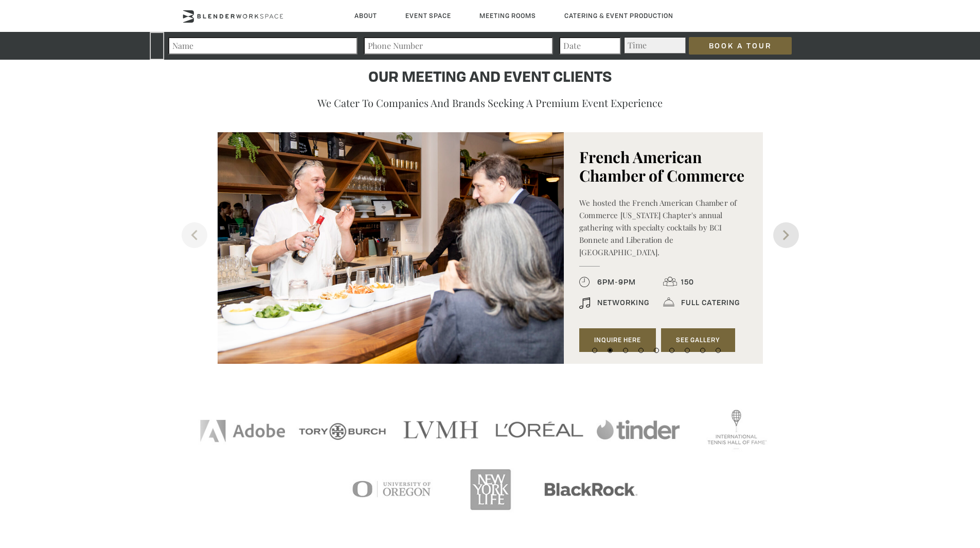 This screenshot has width=980, height=548. I want to click on button: 9 of 9, so click(718, 350).